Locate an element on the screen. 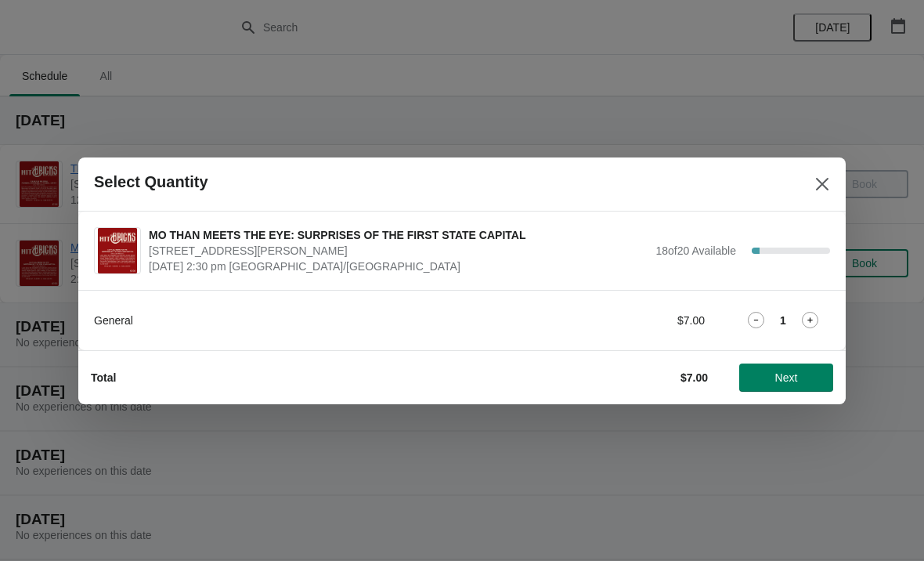  strong: Total is located at coordinates (103, 378).